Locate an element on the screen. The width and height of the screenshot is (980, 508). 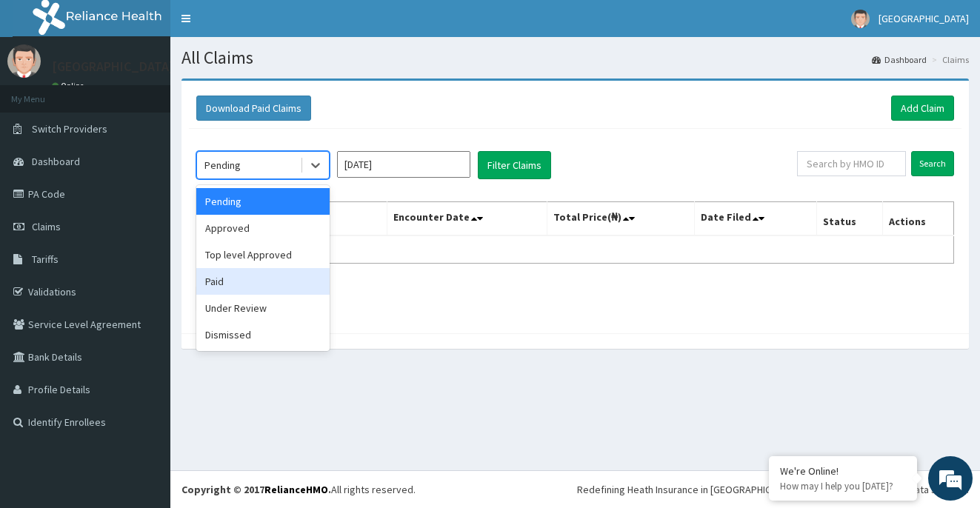
a: RelianceHMO is located at coordinates (296, 490).